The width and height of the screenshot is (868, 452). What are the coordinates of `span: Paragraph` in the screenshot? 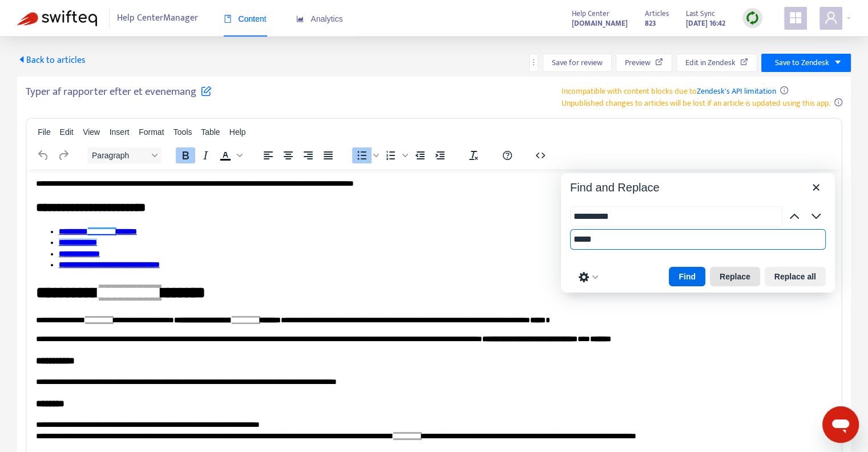 It's located at (120, 155).